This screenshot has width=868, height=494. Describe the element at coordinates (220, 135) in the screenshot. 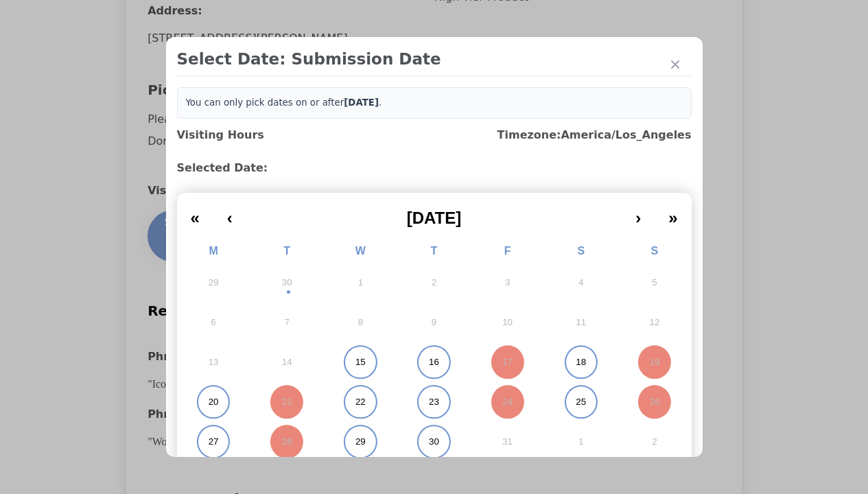

I see `h3: Visiting Hours` at that location.